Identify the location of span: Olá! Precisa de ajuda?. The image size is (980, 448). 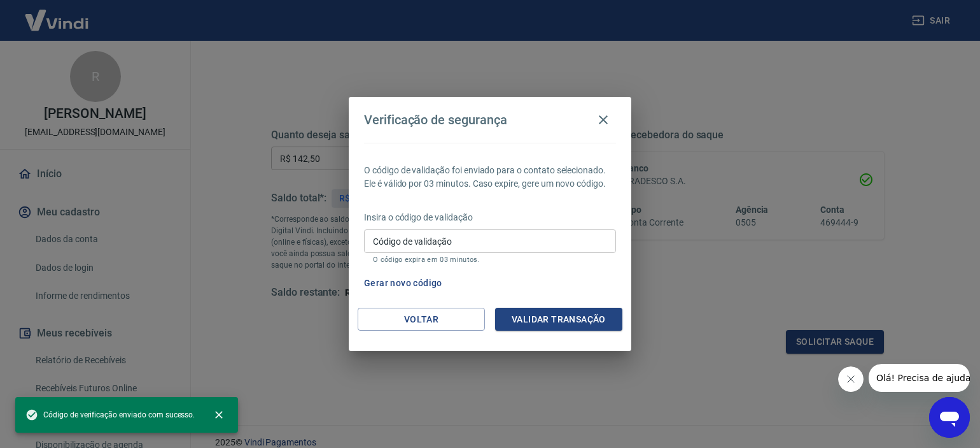
(58, 14).